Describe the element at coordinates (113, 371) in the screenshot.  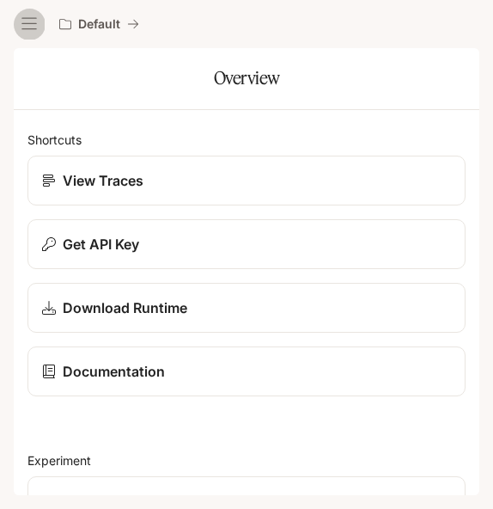
I see `p: Documentation` at that location.